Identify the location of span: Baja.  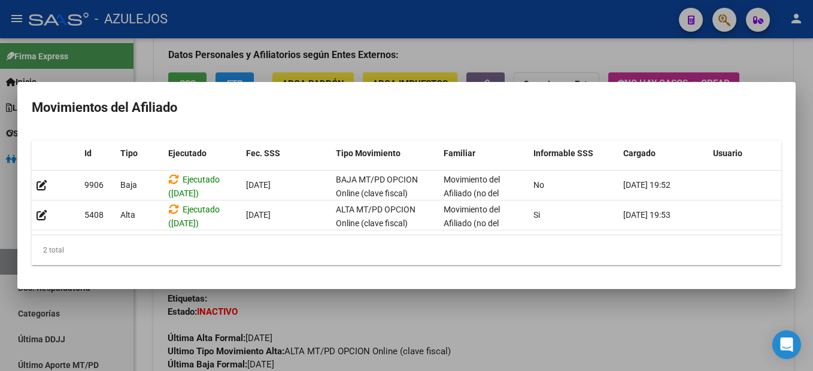
(129, 185).